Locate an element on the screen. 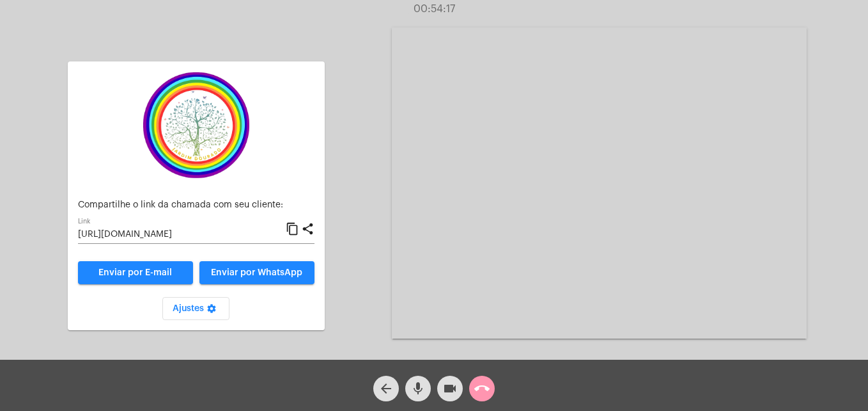  p: Compartilhe o link da chamada com seu cliente: is located at coordinates (196, 205).